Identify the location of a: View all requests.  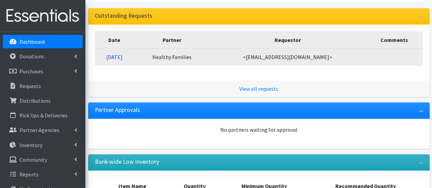
(259, 89).